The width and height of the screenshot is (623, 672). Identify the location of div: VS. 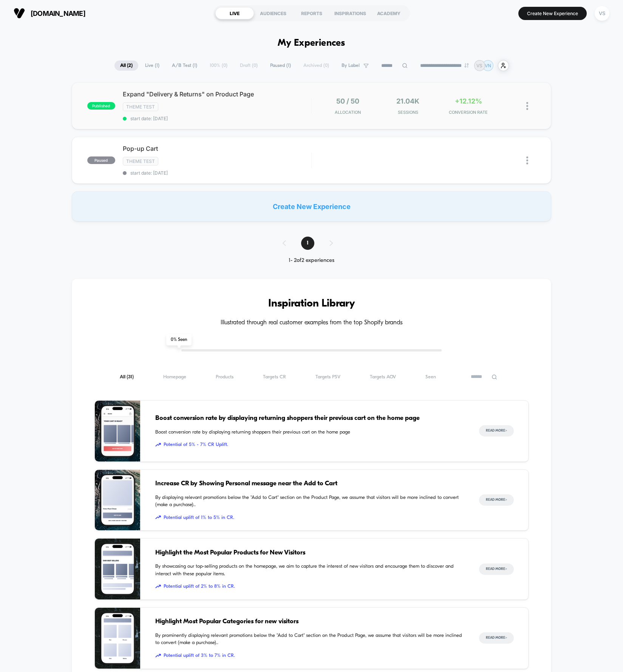
(602, 13).